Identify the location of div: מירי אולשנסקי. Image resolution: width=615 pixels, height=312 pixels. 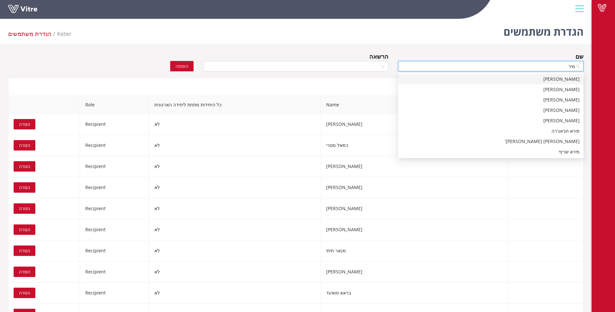
(490, 89).